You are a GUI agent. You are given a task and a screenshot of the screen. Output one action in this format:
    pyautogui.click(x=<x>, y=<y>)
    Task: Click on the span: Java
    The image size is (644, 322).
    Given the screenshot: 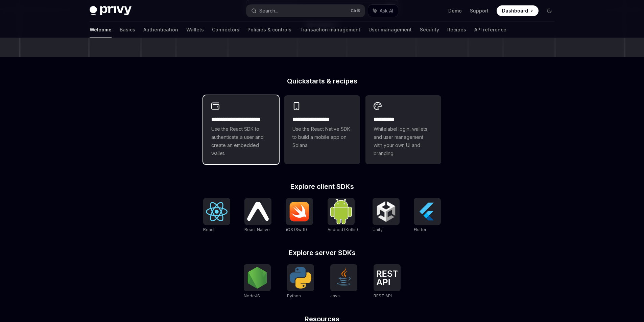 What is the action you would take?
    pyautogui.click(x=335, y=296)
    